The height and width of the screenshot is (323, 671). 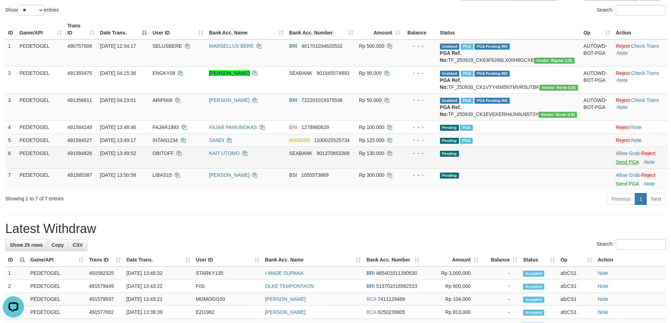 I want to click on span: Copy 1278960829 to clipboard, so click(x=315, y=127).